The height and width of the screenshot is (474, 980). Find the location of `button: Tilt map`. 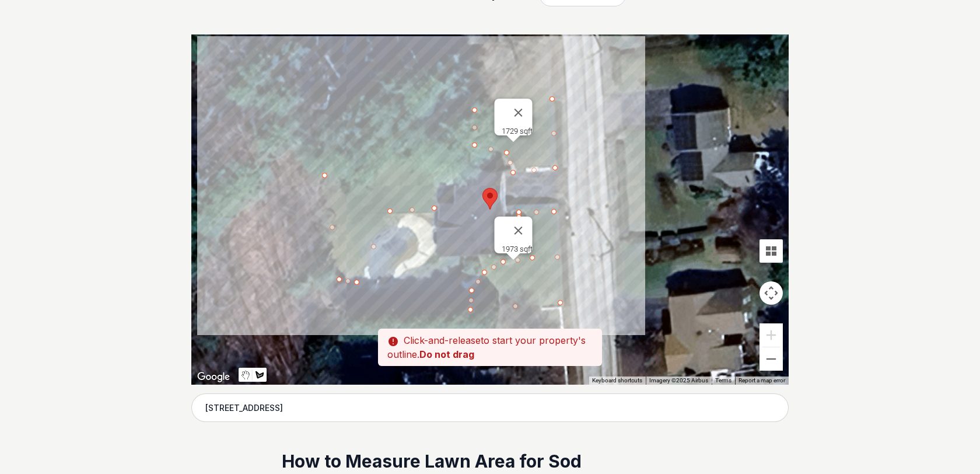

button: Tilt map is located at coordinates (772, 251).